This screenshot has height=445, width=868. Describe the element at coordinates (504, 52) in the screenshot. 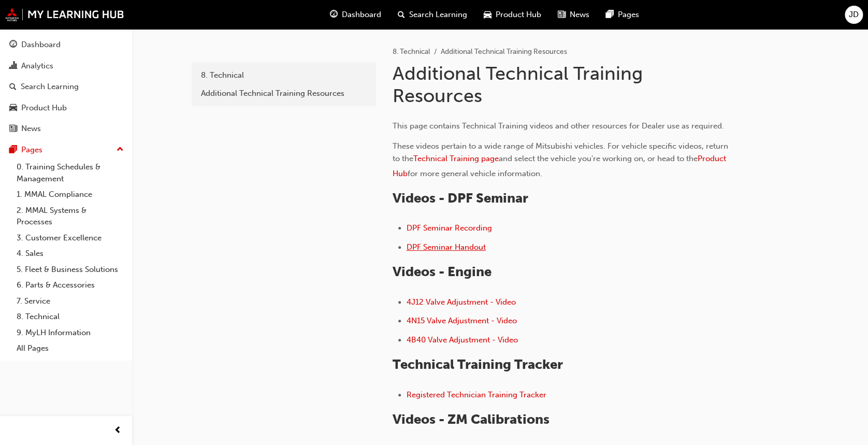

I see `li: Additional Technical Training Resources` at that location.